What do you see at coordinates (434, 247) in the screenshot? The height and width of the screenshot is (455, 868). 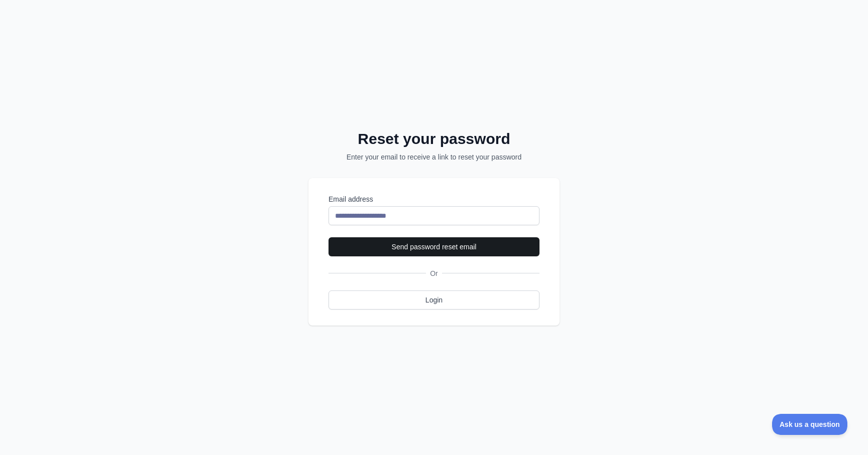 I see `button: Send password reset email` at bounding box center [434, 247].